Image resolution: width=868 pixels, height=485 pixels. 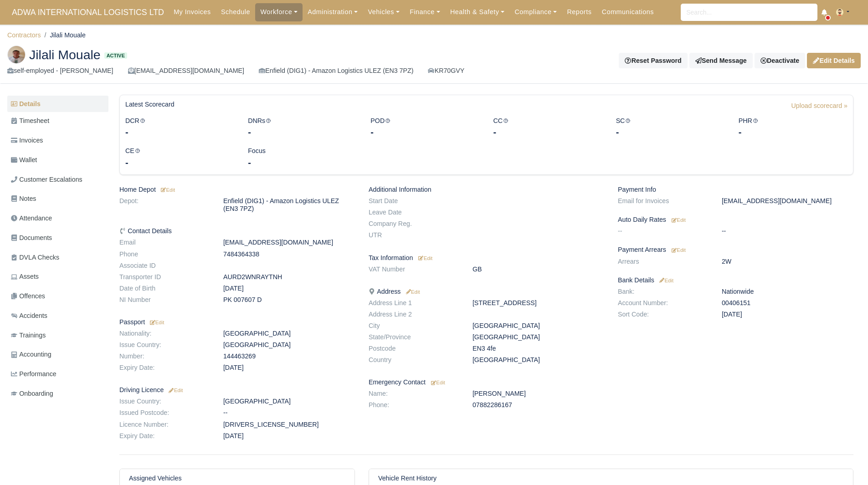 What do you see at coordinates (787, 292) in the screenshot?
I see `dd: Nationwide` at bounding box center [787, 292].